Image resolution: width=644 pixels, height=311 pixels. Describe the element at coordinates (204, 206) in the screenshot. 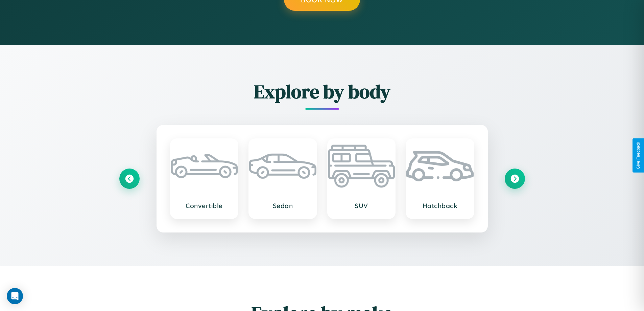

I see `h3: Convertible` at that location.